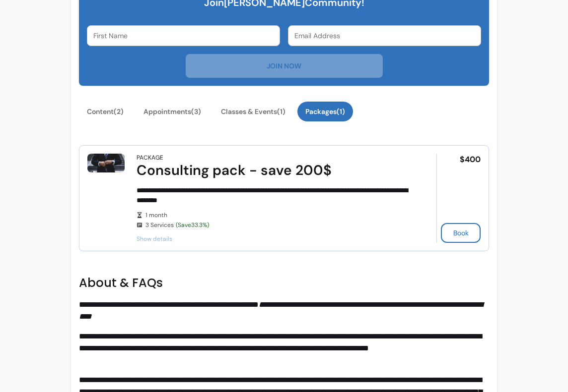 The width and height of the screenshot is (568, 392). What do you see at coordinates (253, 112) in the screenshot?
I see `button: Classes & Events(1)` at bounding box center [253, 112].